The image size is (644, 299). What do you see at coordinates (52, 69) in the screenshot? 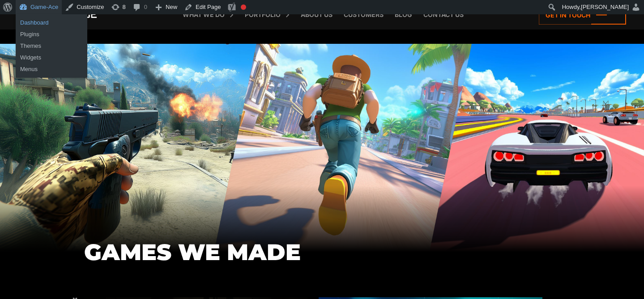
I see `a: Menus` at bounding box center [52, 69].